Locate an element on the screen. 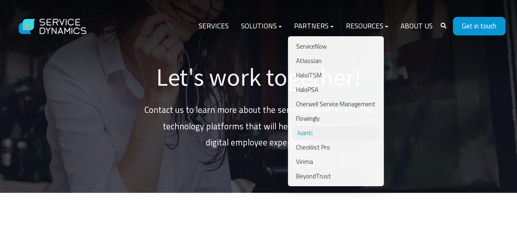 This screenshot has width=517, height=248. a: Checklist Pro is located at coordinates (336, 147).